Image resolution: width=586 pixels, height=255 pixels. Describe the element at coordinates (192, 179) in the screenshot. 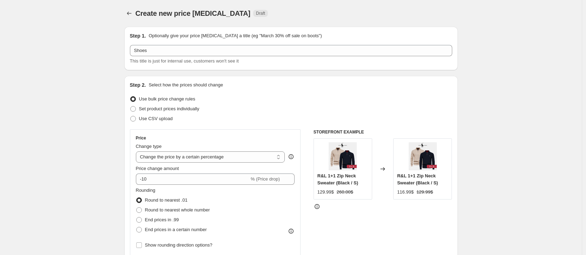

I see `input: -15` at that location.